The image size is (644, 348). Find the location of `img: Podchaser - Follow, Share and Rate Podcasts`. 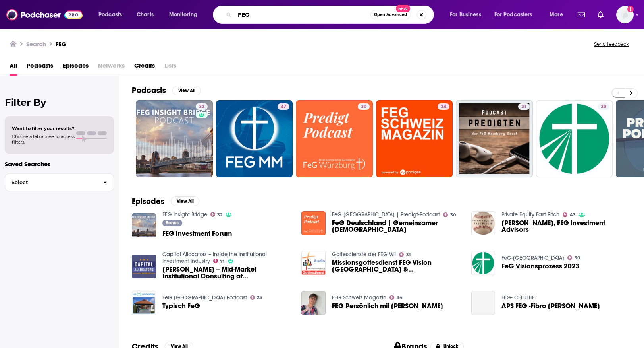

img: Podchaser - Follow, Share and Rate Podcasts is located at coordinates (44, 15).